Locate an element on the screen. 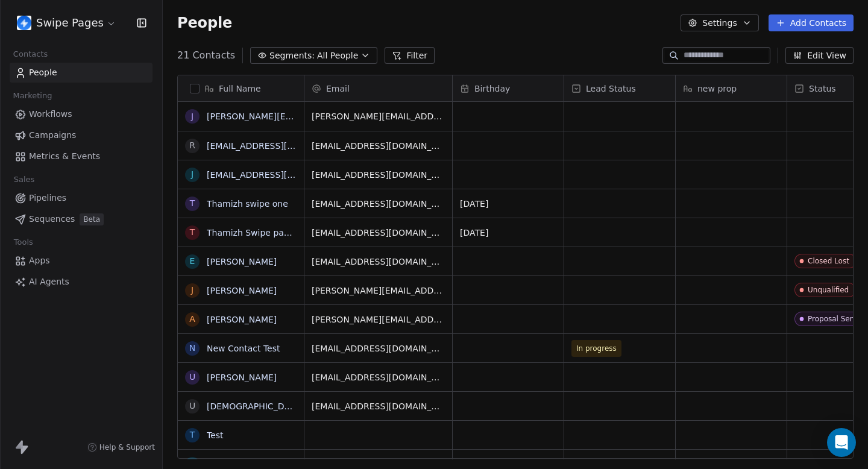  button: Settings is located at coordinates (719, 23).